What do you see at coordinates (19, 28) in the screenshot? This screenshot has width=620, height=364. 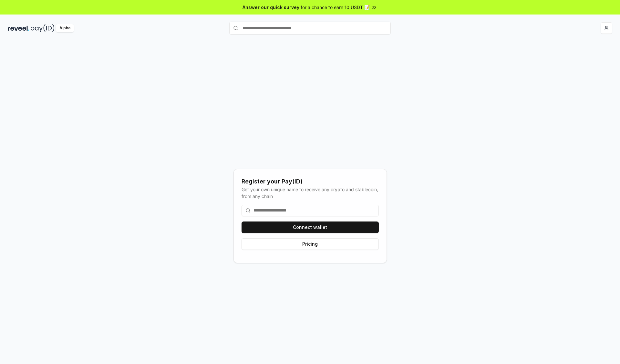 I see `img: reveel_dark` at bounding box center [19, 28].